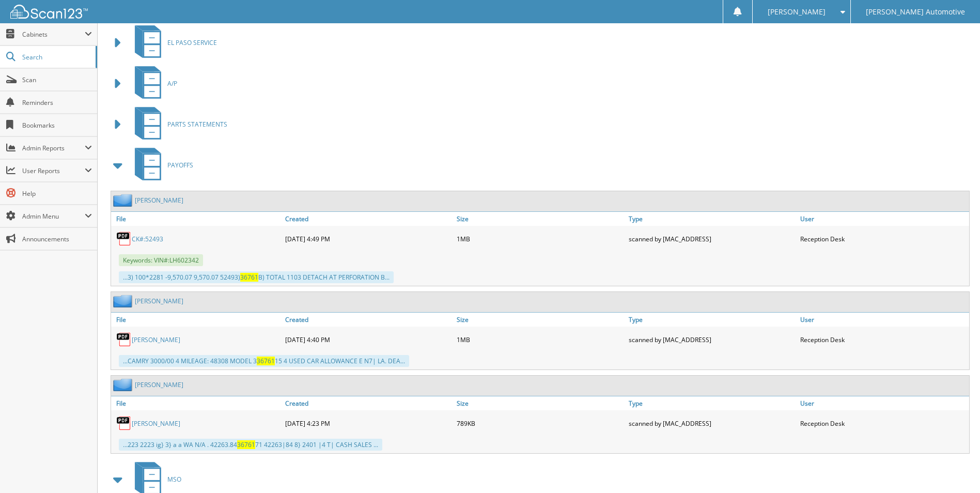 The image size is (980, 493). Describe the element at coordinates (53, 34) in the screenshot. I see `span: Cabinets` at that location.